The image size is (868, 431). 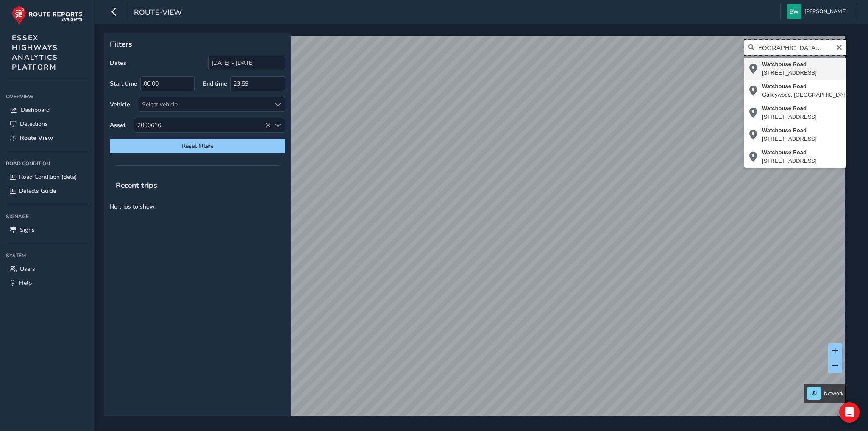 I want to click on span: Users, so click(x=28, y=269).